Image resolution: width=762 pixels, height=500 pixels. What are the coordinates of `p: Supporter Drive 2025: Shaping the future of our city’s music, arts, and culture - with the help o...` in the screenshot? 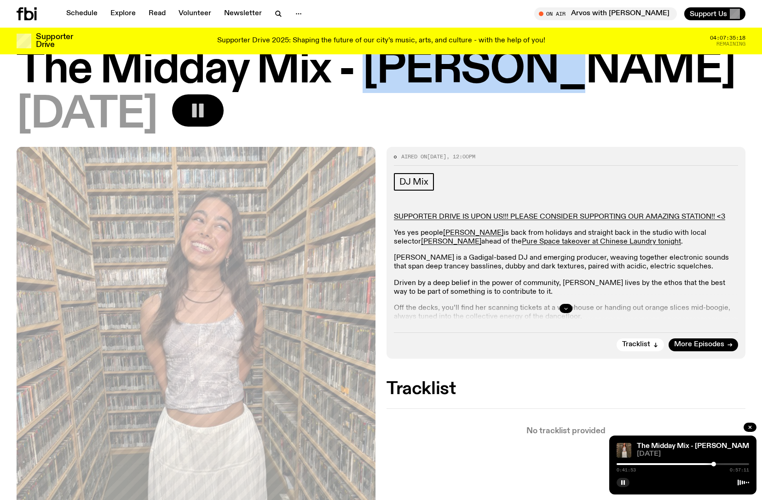 It's located at (381, 41).